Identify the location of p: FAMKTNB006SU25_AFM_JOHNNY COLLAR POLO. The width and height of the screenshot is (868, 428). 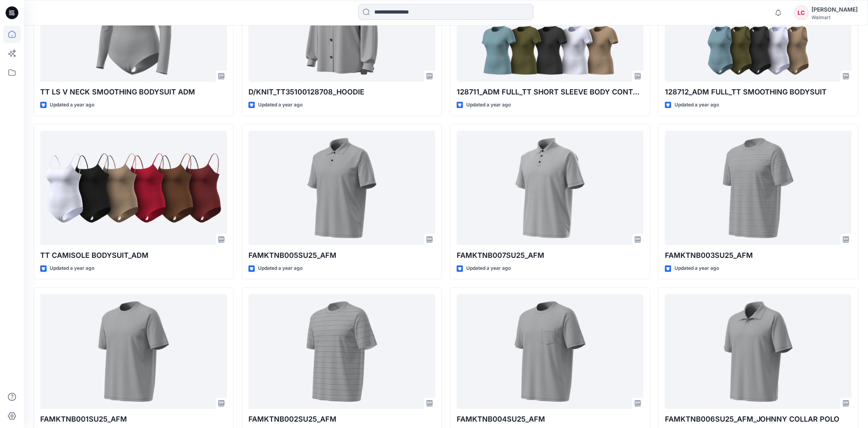
(758, 419).